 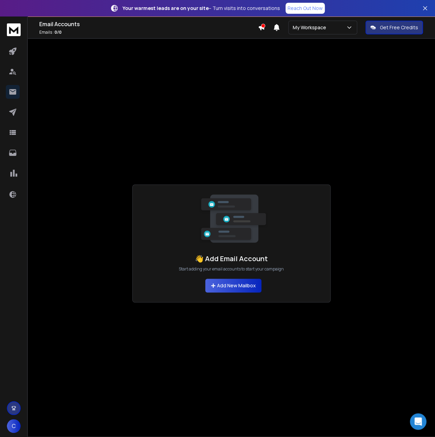 What do you see at coordinates (399, 28) in the screenshot?
I see `p: Get Free Credits` at bounding box center [399, 28].